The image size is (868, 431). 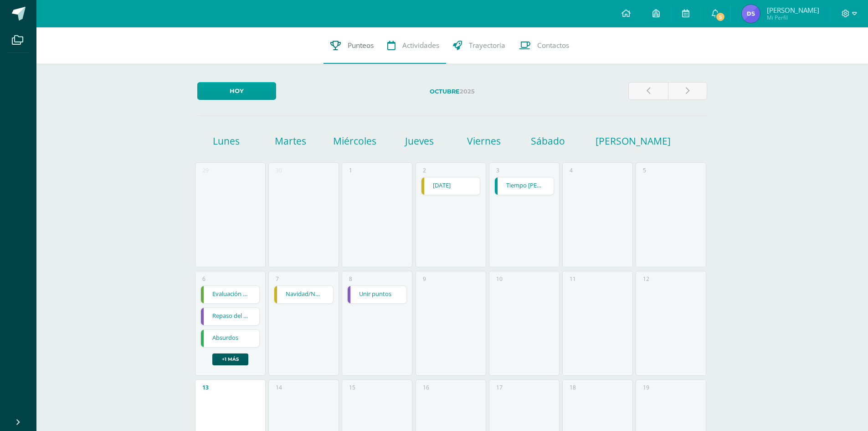 What do you see at coordinates (451, 186) in the screenshot?
I see `div: Navidad | Tarea` at bounding box center [451, 186].